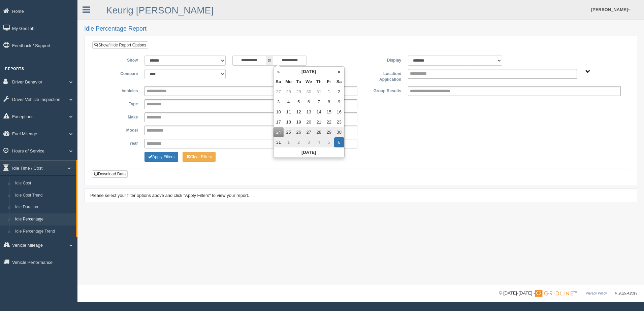  What do you see at coordinates (329, 112) in the screenshot?
I see `td: 15` at bounding box center [329, 112].